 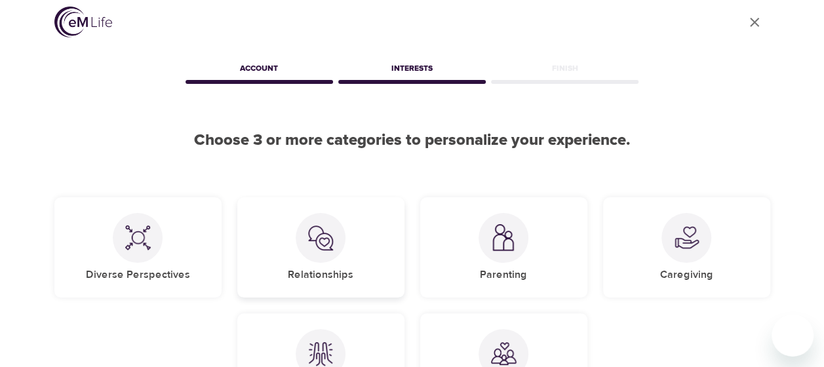 I want to click on h5: Caregiving, so click(x=686, y=275).